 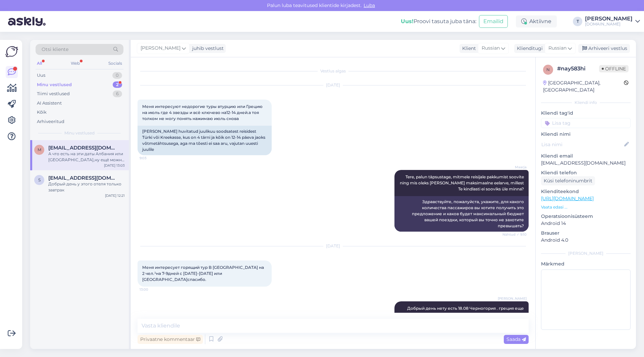 What do you see at coordinates (152, 290) in the screenshot?
I see `span: 13:00` at bounding box center [152, 290].